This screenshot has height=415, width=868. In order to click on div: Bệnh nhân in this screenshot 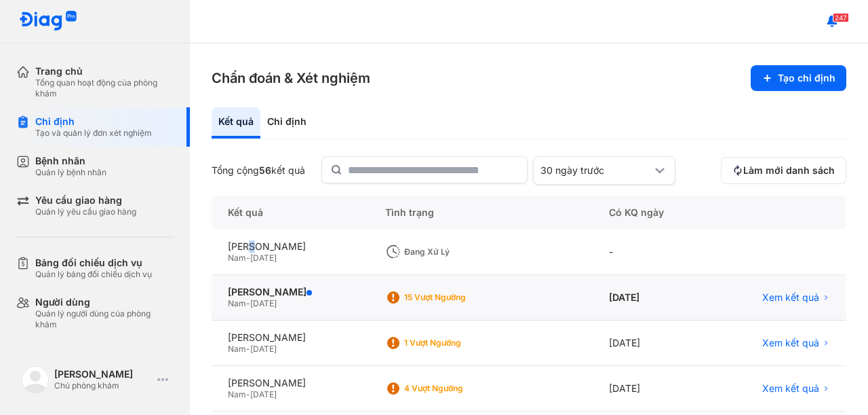, I will do `click(71, 161)`.